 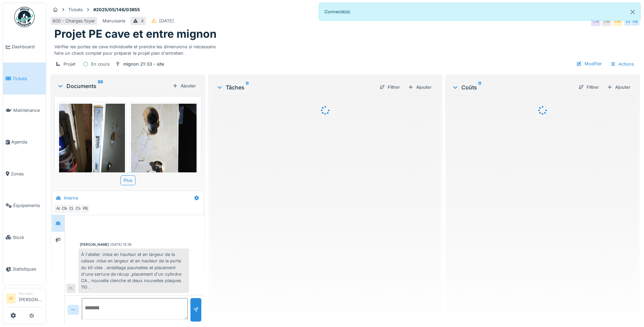 What do you see at coordinates (24, 205) in the screenshot?
I see `a: Équipements` at bounding box center [24, 205].